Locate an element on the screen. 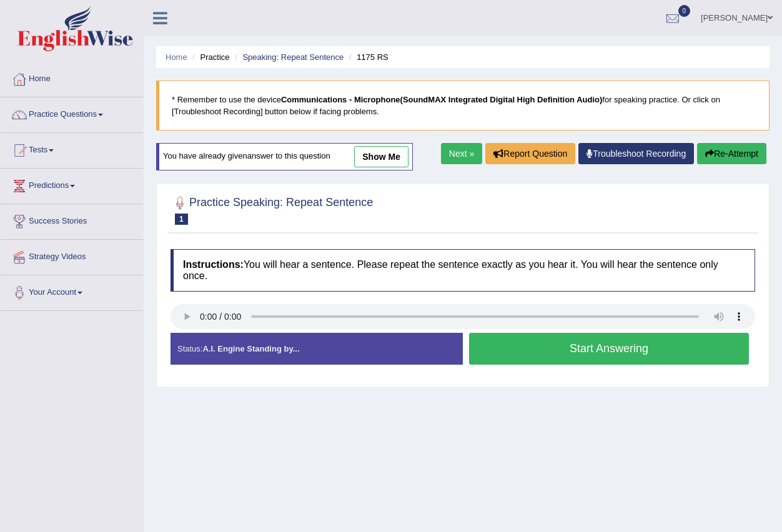  h4: You will hear a sentence. Please repeat the sentence exactly as you hear it. You will hear the se... is located at coordinates (463, 270).